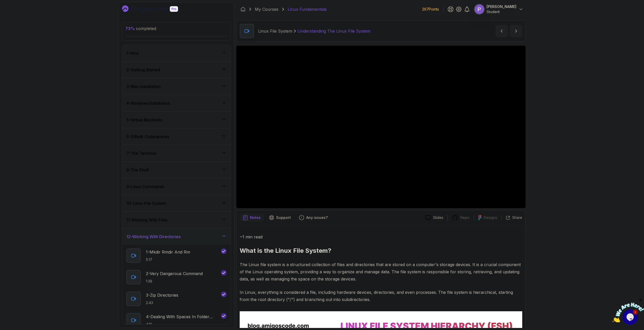 The height and width of the screenshot is (330, 644). I want to click on p: 1 - Mkdir Rmdir And Rm, so click(168, 252).